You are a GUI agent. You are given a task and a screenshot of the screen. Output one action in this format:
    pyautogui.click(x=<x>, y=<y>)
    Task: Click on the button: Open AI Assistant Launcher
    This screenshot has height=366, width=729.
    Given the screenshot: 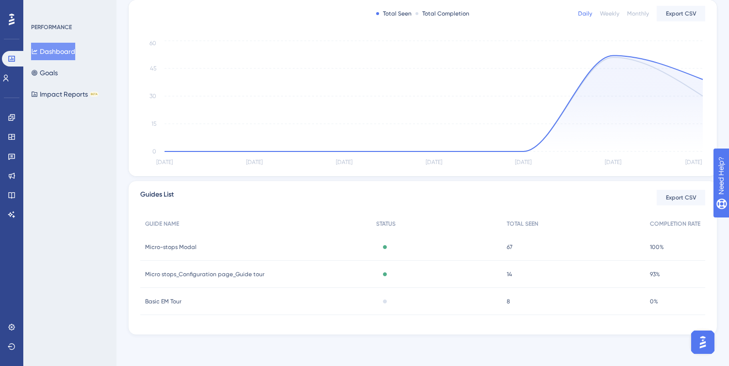 What is the action you would take?
    pyautogui.click(x=15, y=15)
    